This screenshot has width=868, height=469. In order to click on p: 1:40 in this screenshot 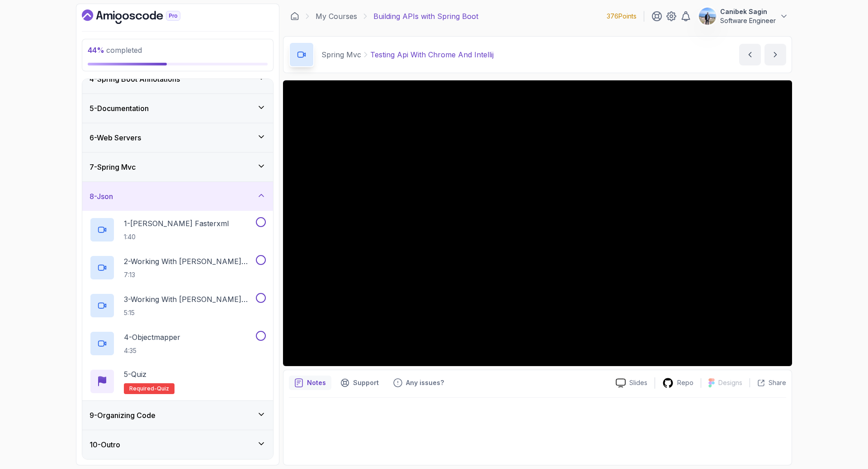, I will do `click(176, 237)`.